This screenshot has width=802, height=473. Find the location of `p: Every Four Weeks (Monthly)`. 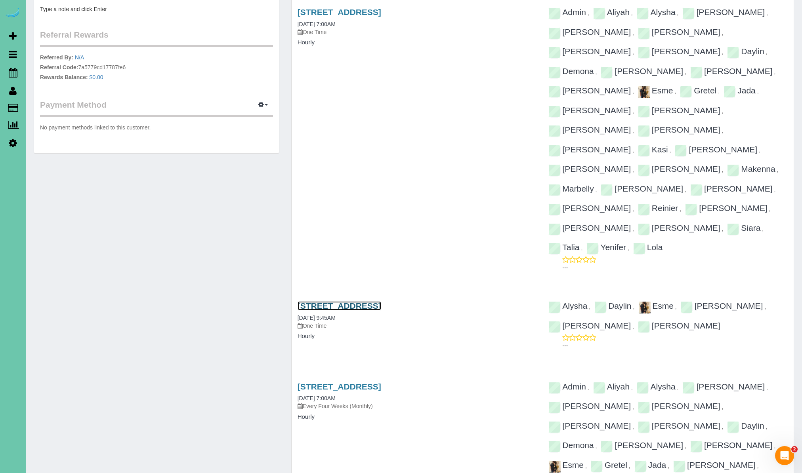

p: Every Four Weeks (Monthly) is located at coordinates (417, 406).